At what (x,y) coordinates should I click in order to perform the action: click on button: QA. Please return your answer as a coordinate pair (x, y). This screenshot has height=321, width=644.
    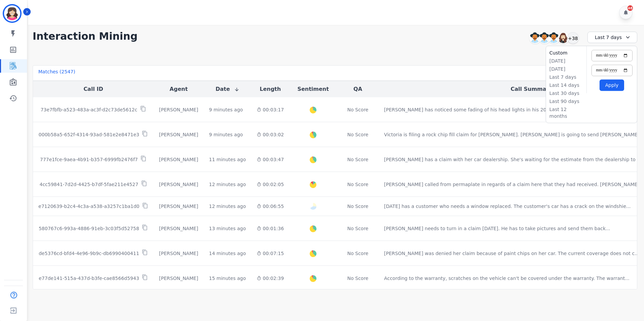
    Looking at the image, I should click on (358, 89).